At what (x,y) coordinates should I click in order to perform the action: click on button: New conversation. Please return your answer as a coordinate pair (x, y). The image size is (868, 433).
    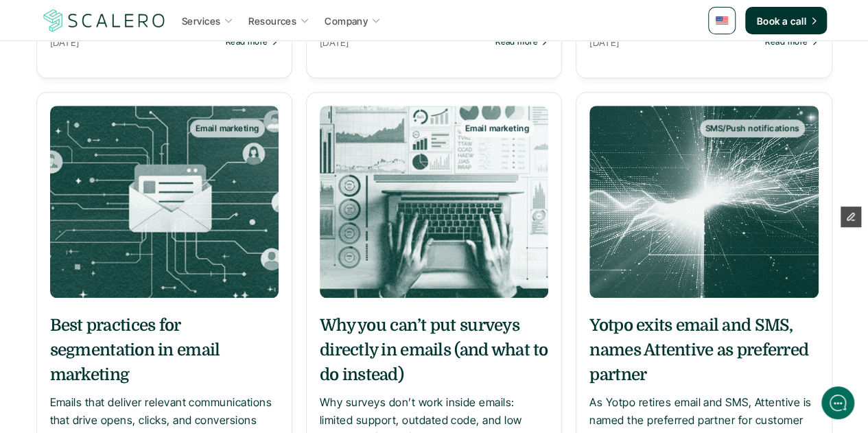
    Looking at the image, I should click on (137, 103).